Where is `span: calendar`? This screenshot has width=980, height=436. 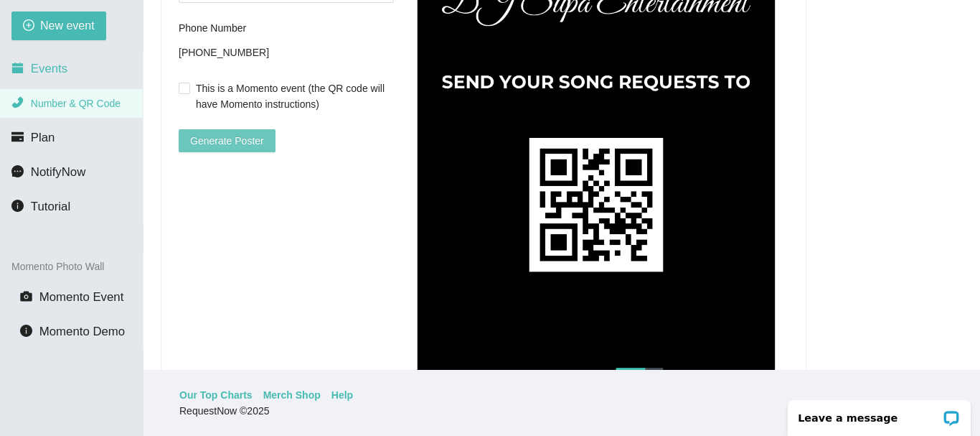
span: calendar is located at coordinates (17, 67).